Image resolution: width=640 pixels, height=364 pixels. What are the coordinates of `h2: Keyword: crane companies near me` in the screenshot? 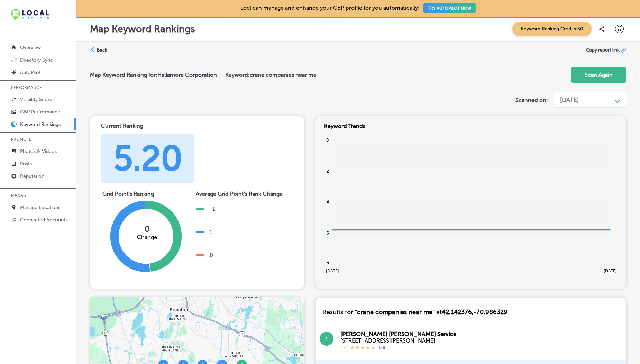 It's located at (271, 75).